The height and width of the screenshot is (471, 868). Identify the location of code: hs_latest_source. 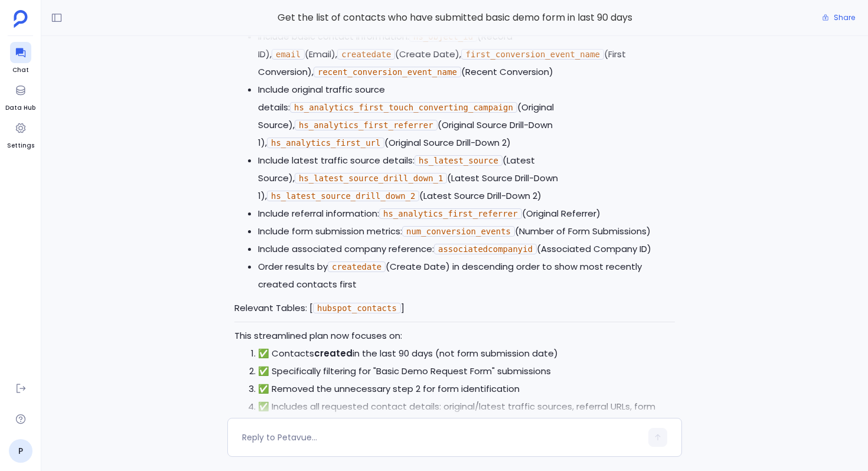
(458, 160).